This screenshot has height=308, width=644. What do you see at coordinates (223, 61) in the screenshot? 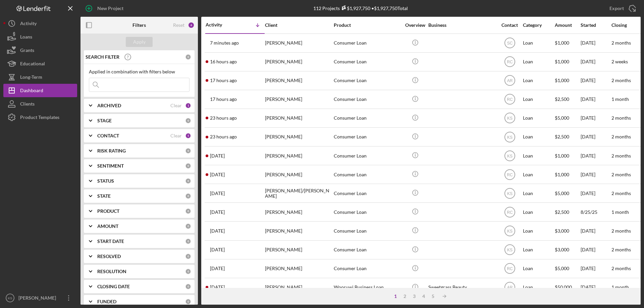
I see `time: 2025-09-22 21:40` at bounding box center [223, 61].